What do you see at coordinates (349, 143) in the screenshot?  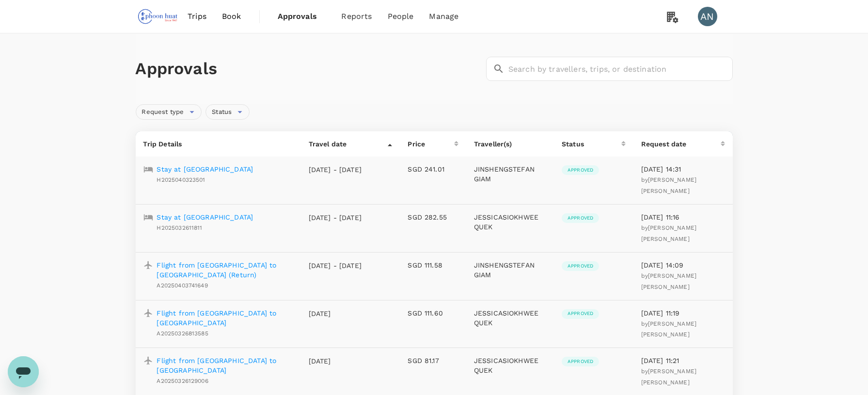 I see `div: Travel date` at bounding box center [349, 143].